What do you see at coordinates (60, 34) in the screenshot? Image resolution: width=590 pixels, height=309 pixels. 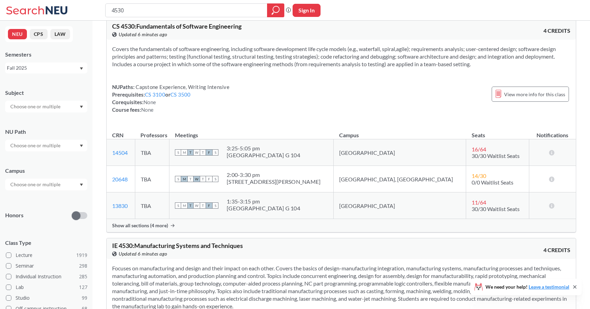 I see `button: LAW` at bounding box center [60, 34].